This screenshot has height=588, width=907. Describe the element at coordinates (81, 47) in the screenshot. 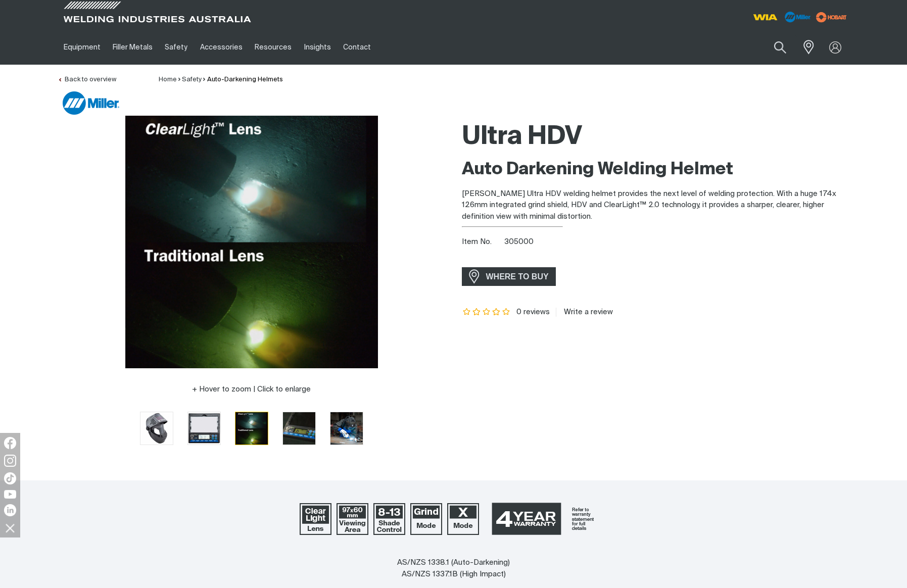

I see `a: Equipment` at that location.